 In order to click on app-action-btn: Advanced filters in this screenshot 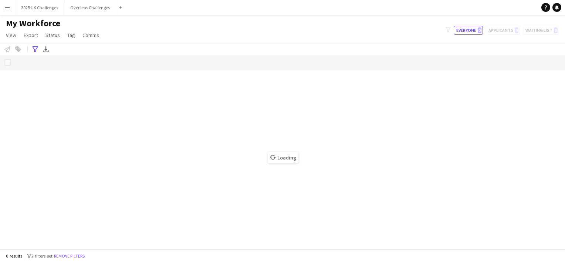, I will do `click(35, 49)`.